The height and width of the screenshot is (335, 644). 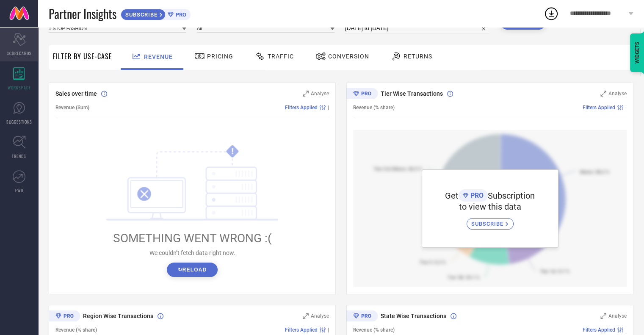 I want to click on span: Get, so click(x=452, y=195).